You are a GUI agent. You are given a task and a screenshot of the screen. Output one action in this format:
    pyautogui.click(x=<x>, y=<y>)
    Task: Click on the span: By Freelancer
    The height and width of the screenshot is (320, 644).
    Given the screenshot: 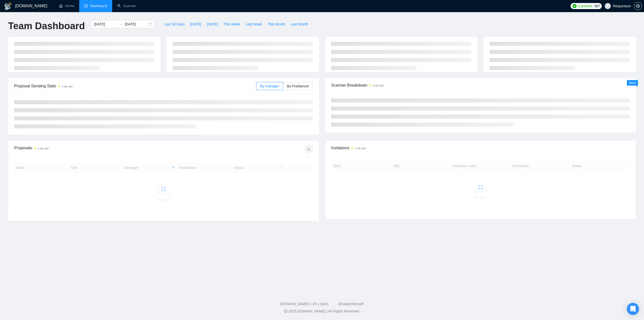 What is the action you would take?
    pyautogui.click(x=298, y=86)
    